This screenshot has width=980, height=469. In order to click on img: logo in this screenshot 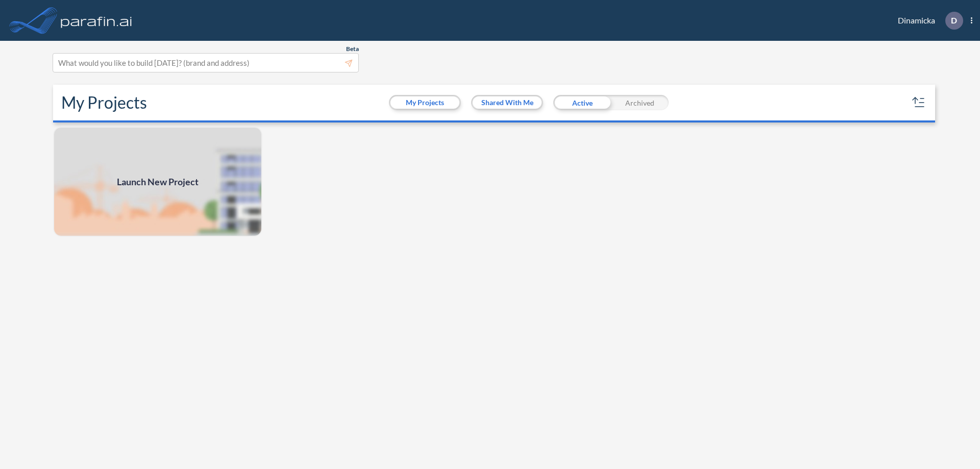, I will do `click(96, 21)`.